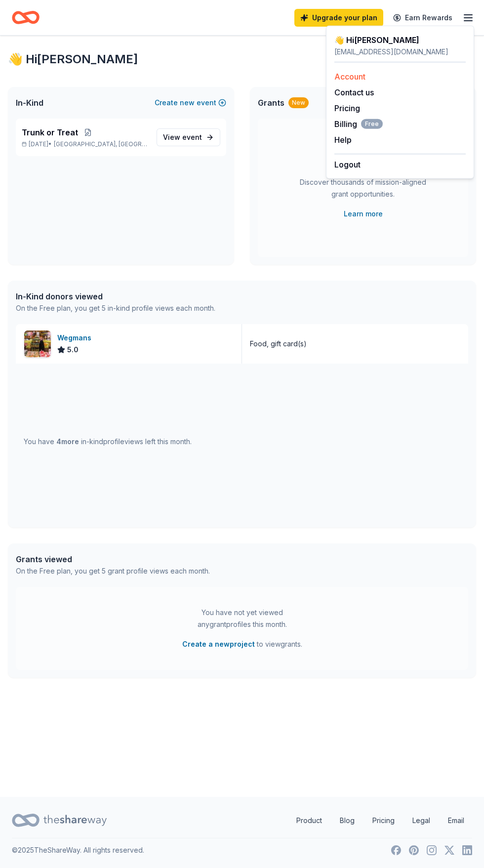  Describe the element at coordinates (78, 851) in the screenshot. I see `p: © 2025 TheShareWay. All rights reserved.` at that location.